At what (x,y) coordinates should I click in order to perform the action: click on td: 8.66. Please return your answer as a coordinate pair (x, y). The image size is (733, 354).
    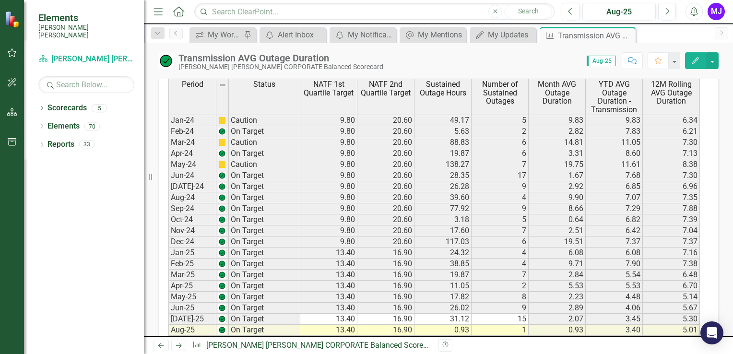
    Looking at the image, I should click on (557, 209).